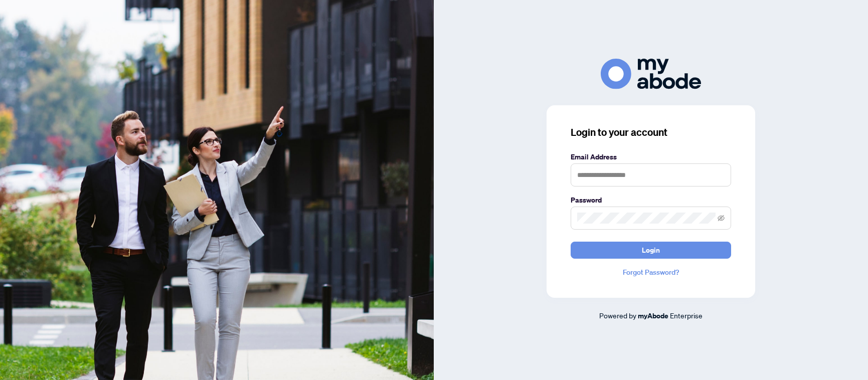 The height and width of the screenshot is (380, 868). I want to click on label: Password, so click(651, 200).